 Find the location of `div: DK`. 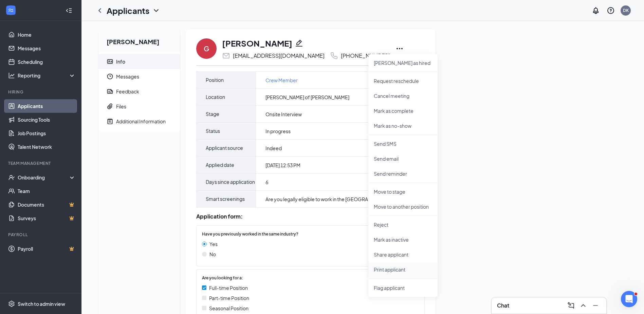

div: DK is located at coordinates (626, 10).